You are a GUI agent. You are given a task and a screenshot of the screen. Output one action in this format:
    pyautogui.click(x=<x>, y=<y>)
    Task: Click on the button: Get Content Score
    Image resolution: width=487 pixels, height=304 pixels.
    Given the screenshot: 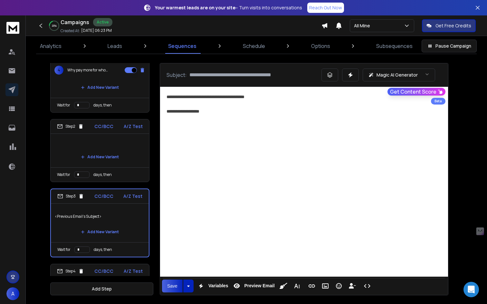 What is the action you would take?
    pyautogui.click(x=416, y=92)
    